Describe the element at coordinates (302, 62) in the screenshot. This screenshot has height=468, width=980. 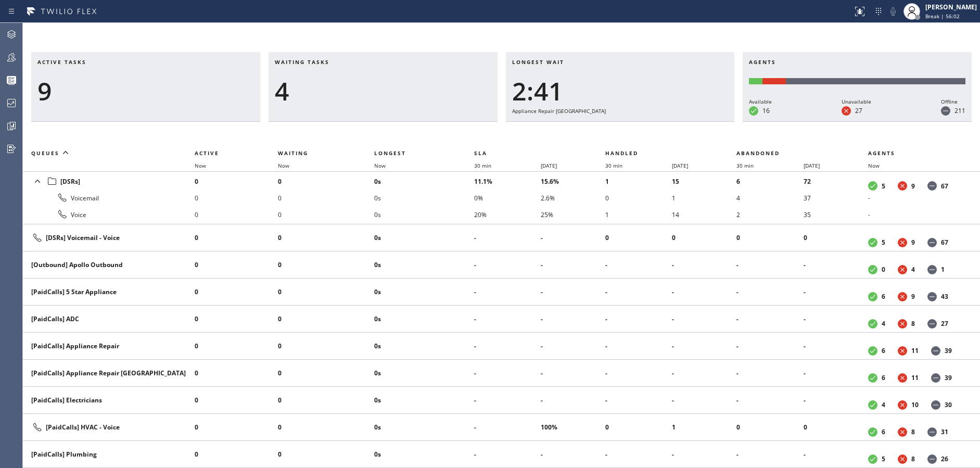
I see `span: Waiting tasks` at that location.